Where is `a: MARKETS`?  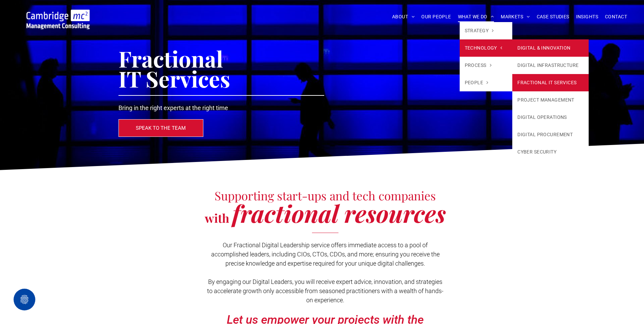
a: MARKETS is located at coordinates (515, 16).